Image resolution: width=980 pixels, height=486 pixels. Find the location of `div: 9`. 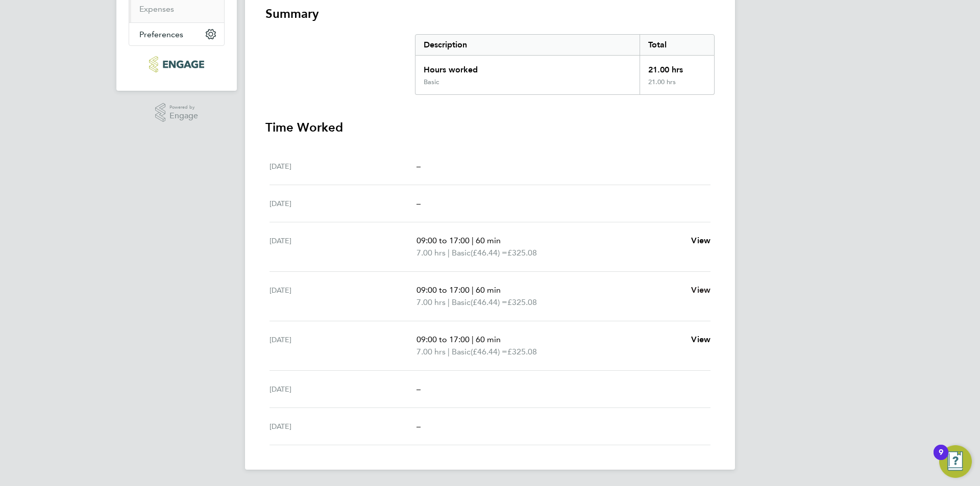

div: 9 is located at coordinates (941, 459).